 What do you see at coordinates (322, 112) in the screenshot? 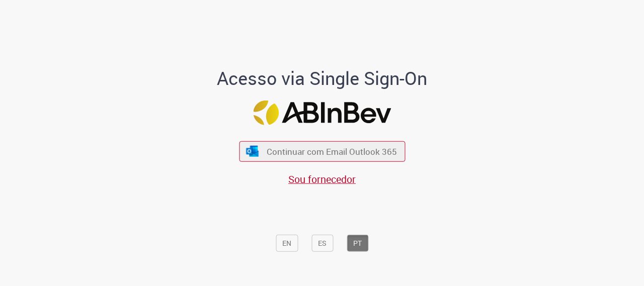
I see `img: Logo ABInBev` at bounding box center [322, 112].